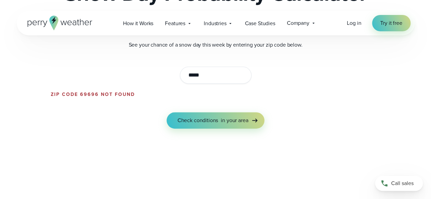 The width and height of the screenshot is (431, 199). What do you see at coordinates (198, 121) in the screenshot?
I see `span: Check conditions` at bounding box center [198, 121].